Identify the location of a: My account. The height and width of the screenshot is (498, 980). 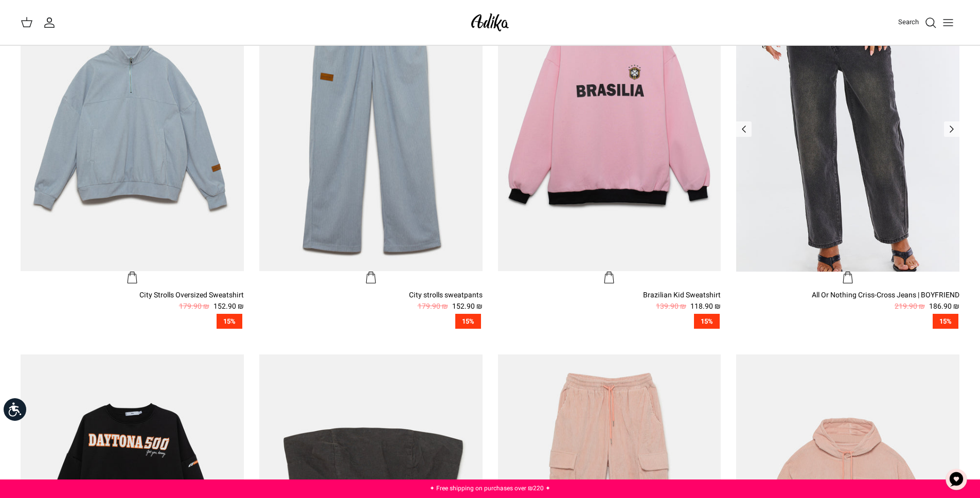
(52, 22).